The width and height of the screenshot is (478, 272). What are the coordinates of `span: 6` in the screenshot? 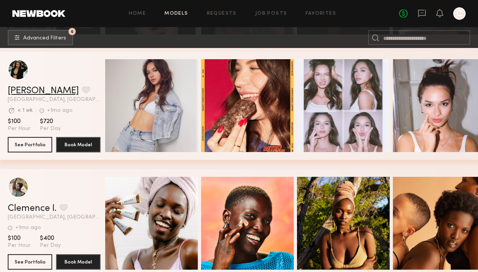 It's located at (72, 31).